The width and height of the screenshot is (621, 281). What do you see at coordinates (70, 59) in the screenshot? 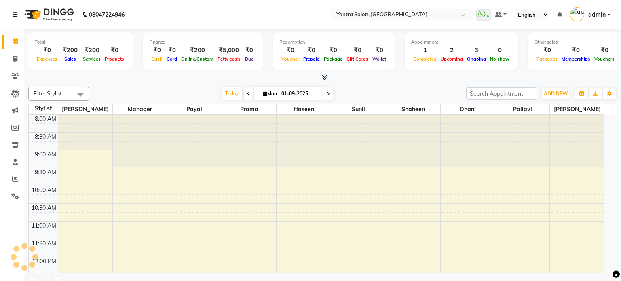
I see `span: Sales` at bounding box center [70, 59].